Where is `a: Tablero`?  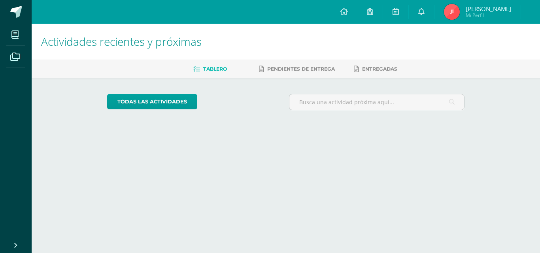 a: Tablero is located at coordinates (210, 69).